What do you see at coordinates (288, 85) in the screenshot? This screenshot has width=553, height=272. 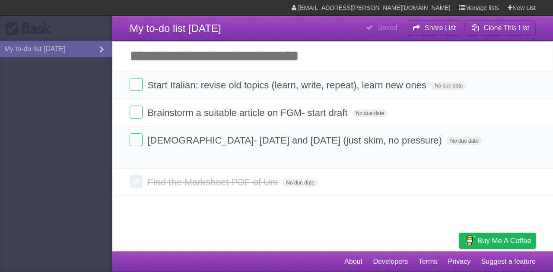 I see `span: Start Italian: revise old topics (learn, write, repeat), learn new ones` at bounding box center [288, 85].